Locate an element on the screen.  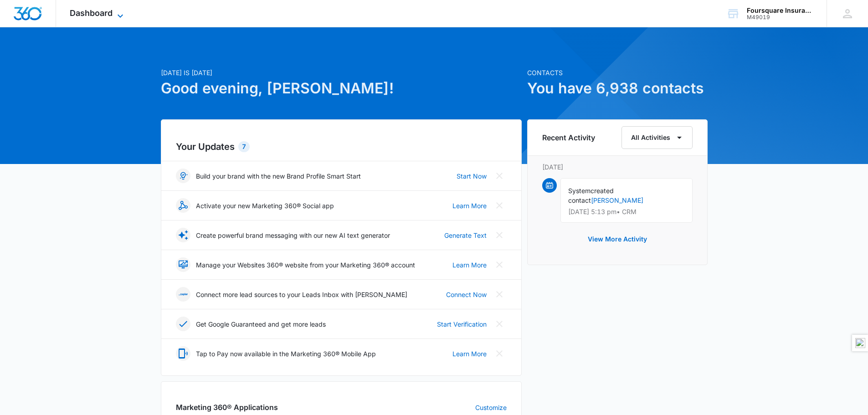
button: View More Activity is located at coordinates (618, 239).